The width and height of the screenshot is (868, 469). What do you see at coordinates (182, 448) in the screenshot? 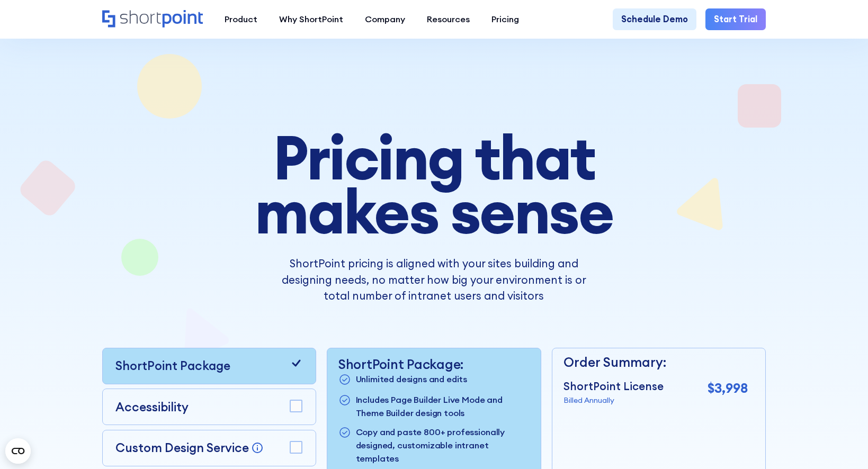
I see `p: Custom Design Service` at bounding box center [182, 448].